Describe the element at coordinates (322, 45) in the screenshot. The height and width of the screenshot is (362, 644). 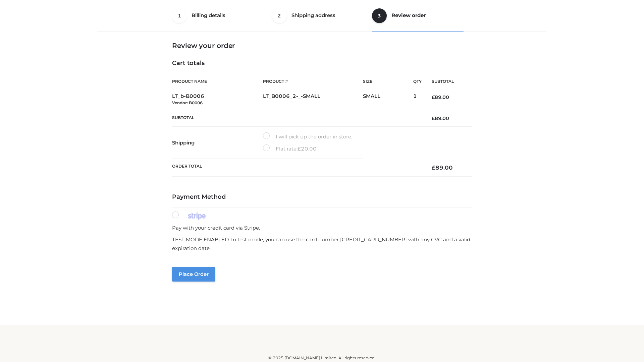
I see `h3: Review your order` at that location.